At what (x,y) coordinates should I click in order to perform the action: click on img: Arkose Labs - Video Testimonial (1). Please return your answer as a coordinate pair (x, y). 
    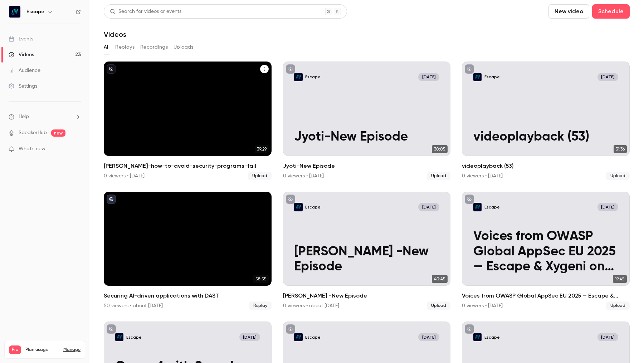
    Looking at the image, I should click on (298, 337).